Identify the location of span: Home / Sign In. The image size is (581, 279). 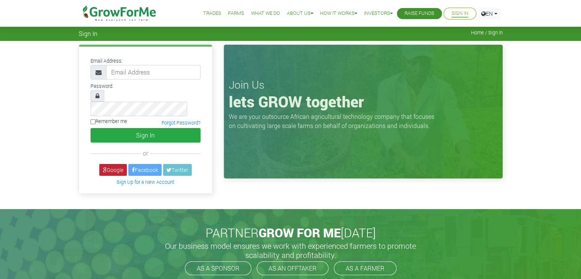
(486, 32).